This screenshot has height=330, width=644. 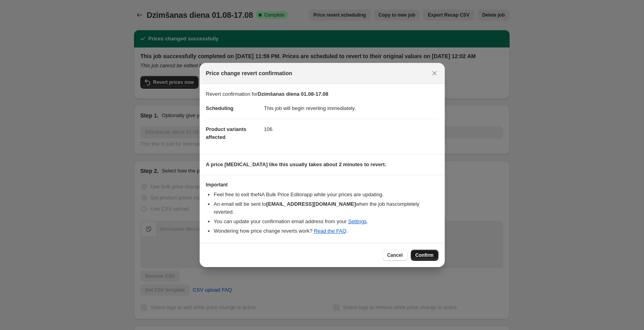 I want to click on span: Product variants affected, so click(x=226, y=133).